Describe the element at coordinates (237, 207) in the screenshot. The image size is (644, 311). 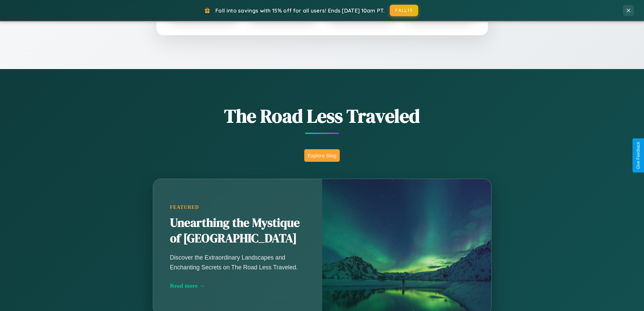
I see `div: Featured` at that location.